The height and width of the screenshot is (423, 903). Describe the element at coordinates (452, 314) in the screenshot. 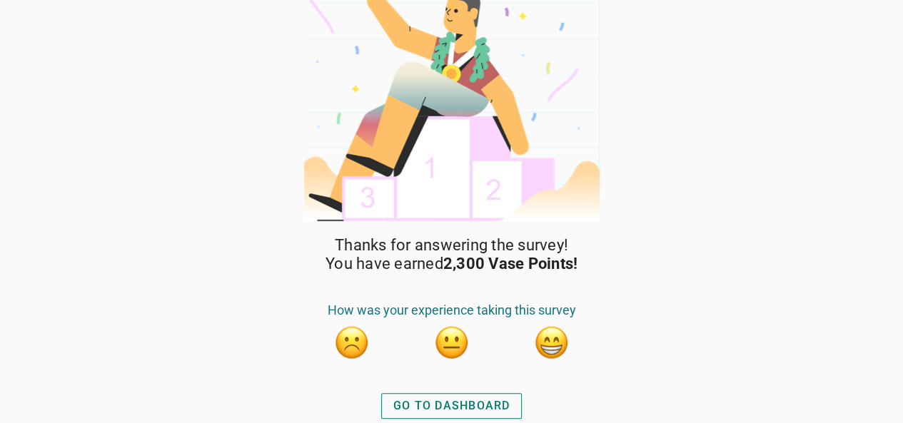

I see `div: How was your experience taking this survey` at that location.